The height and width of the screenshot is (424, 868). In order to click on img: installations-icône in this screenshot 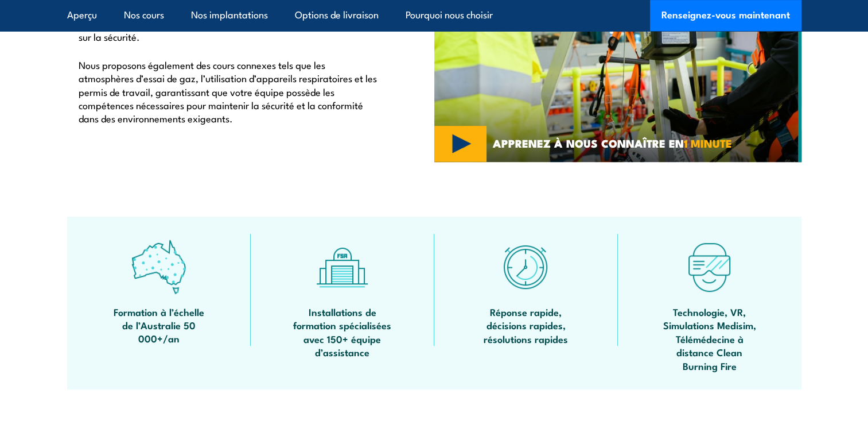, I will do `click(342, 267)`.